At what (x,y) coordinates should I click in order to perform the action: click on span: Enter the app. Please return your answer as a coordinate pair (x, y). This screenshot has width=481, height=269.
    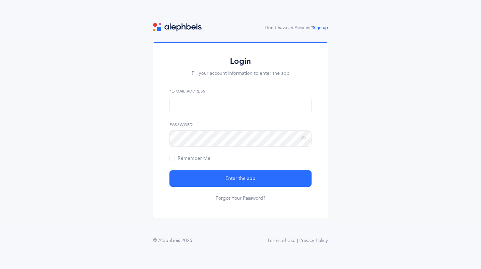
    Looking at the image, I should click on (241, 179).